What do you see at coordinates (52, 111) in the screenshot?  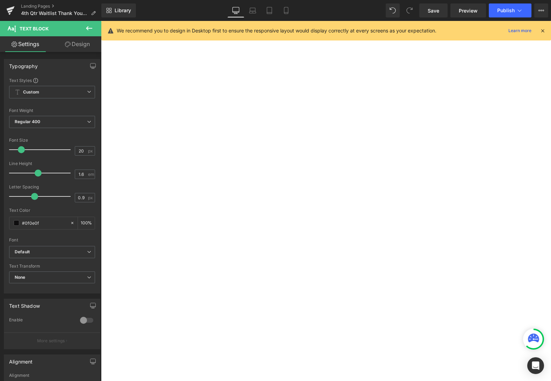 I see `div: Font Weight` at bounding box center [52, 111].